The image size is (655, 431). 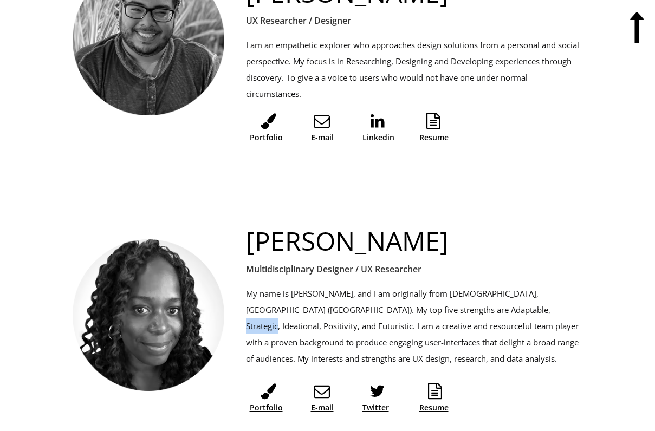 What do you see at coordinates (376, 408) in the screenshot?
I see `a: Twitter` at bounding box center [376, 408].